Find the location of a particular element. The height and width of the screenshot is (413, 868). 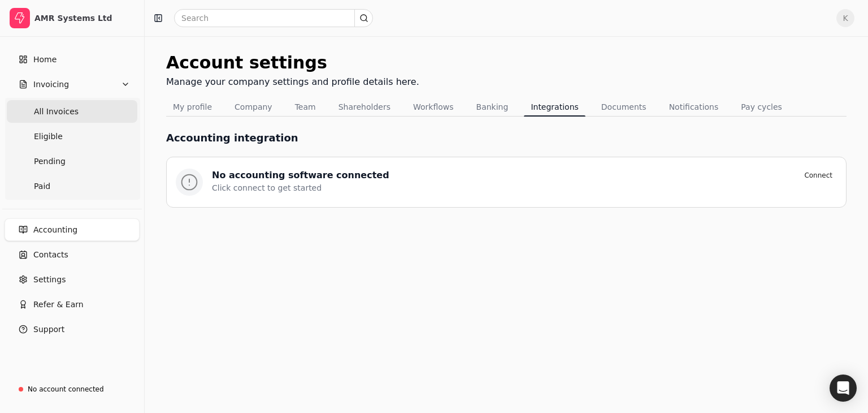

div: Manage your company settings and profile details here. is located at coordinates (293, 82).